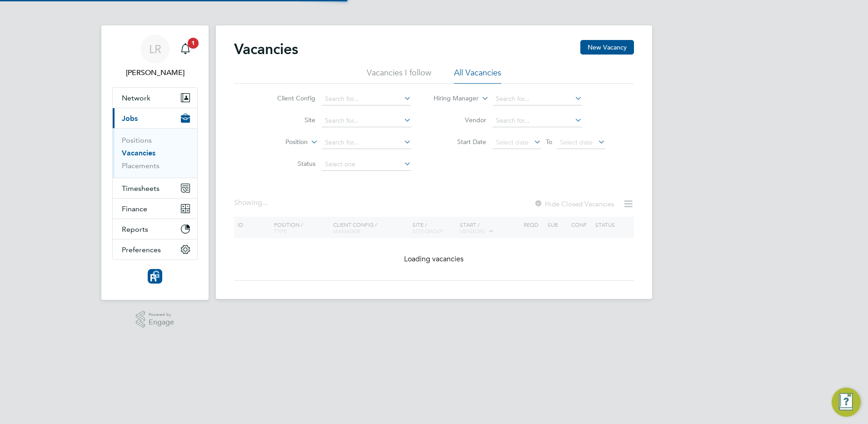  What do you see at coordinates (266, 49) in the screenshot?
I see `h2: Vacancies` at bounding box center [266, 49].